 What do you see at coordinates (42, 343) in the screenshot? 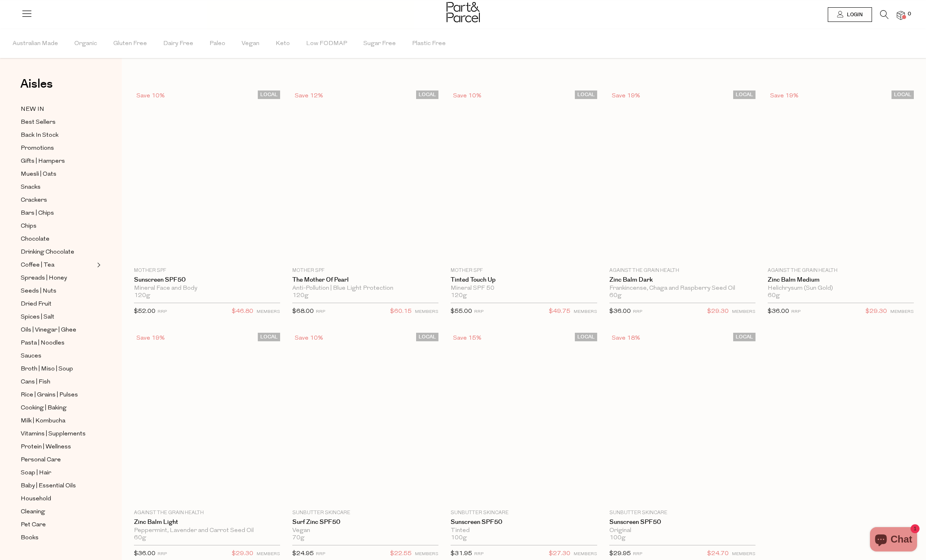
I see `span: Pasta | Noodles` at bounding box center [42, 343].